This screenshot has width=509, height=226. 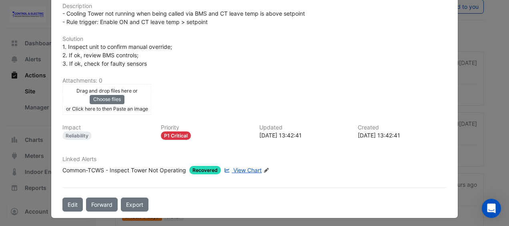 What do you see at coordinates (304, 127) in the screenshot?
I see `h6: Updated` at bounding box center [304, 127].